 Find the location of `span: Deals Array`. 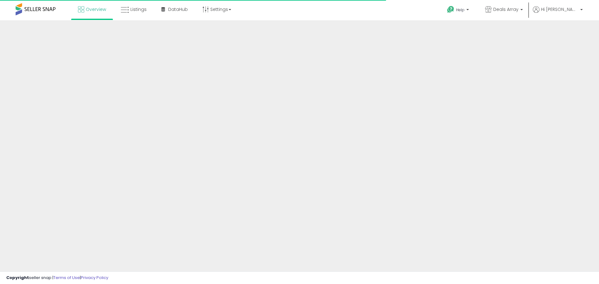

span: Deals Array is located at coordinates (505, 9).